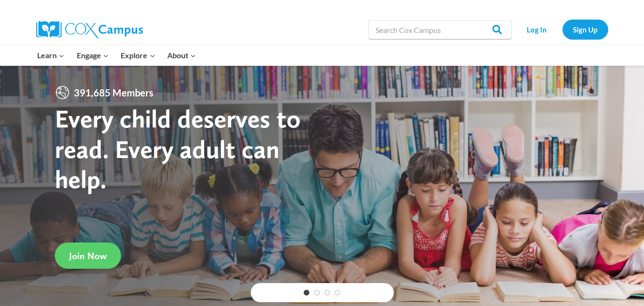 This screenshot has height=306, width=644. Describe the element at coordinates (306, 293) in the screenshot. I see `a: 1` at that location.